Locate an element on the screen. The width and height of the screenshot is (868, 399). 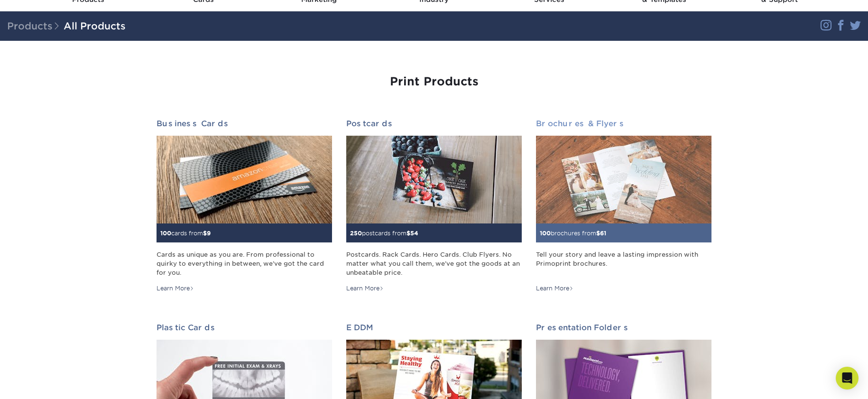
img: Business Cards is located at coordinates (244, 180).